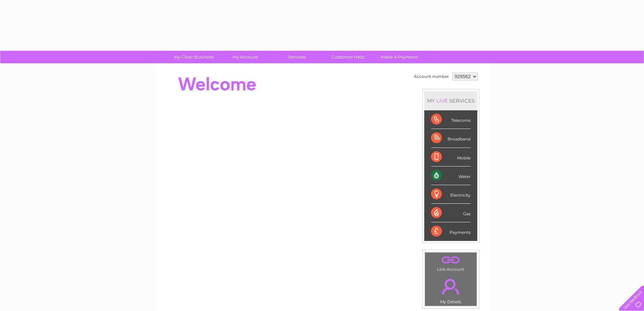 The width and height of the screenshot is (644, 311). I want to click on a: Services, so click(297, 57).